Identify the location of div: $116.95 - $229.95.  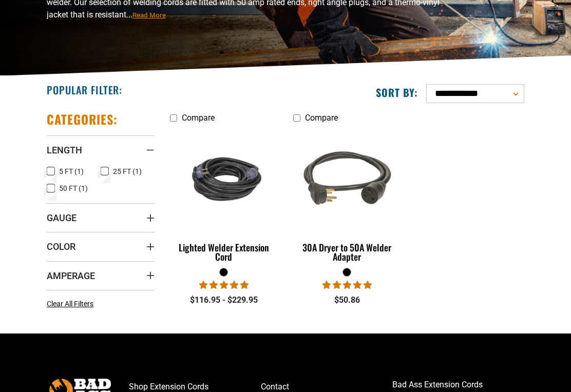
(224, 300).